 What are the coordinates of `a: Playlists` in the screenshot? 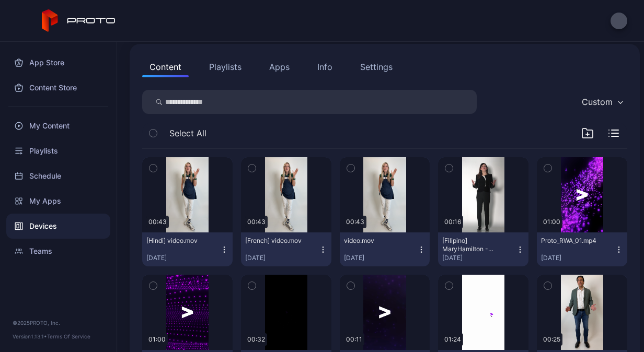 It's located at (58, 151).